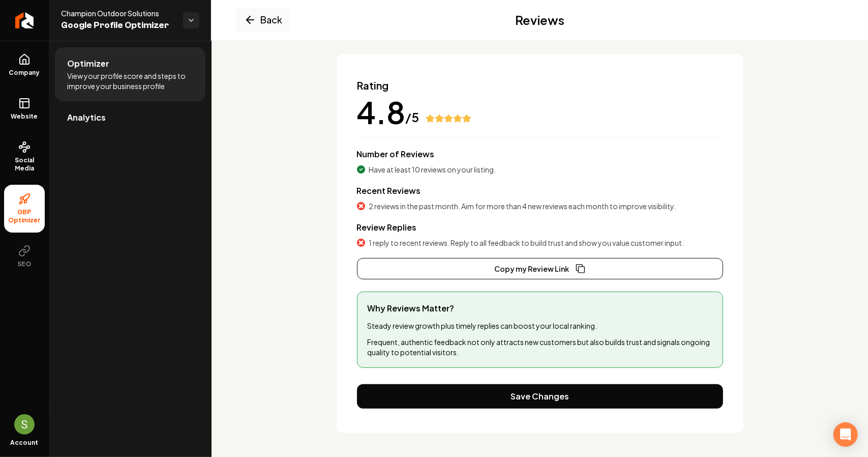  Describe the element at coordinates (540, 308) in the screenshot. I see `span: Why Reviews Matter?` at that location.